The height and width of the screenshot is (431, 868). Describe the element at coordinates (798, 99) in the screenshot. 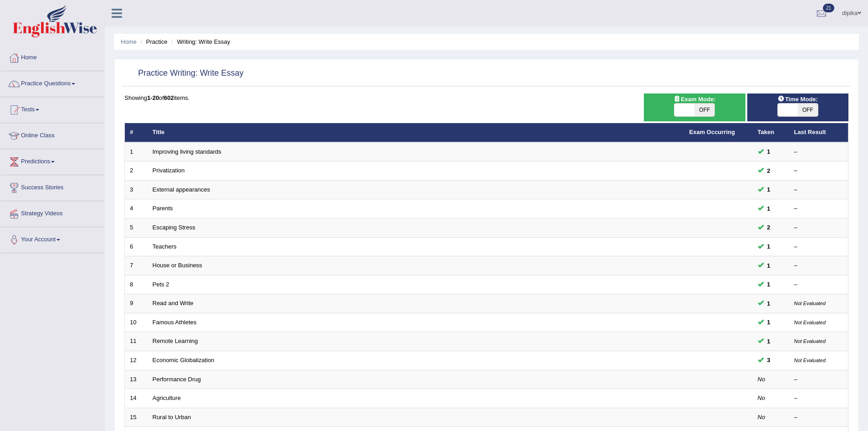

I see `span: Time Mode:` at that location.